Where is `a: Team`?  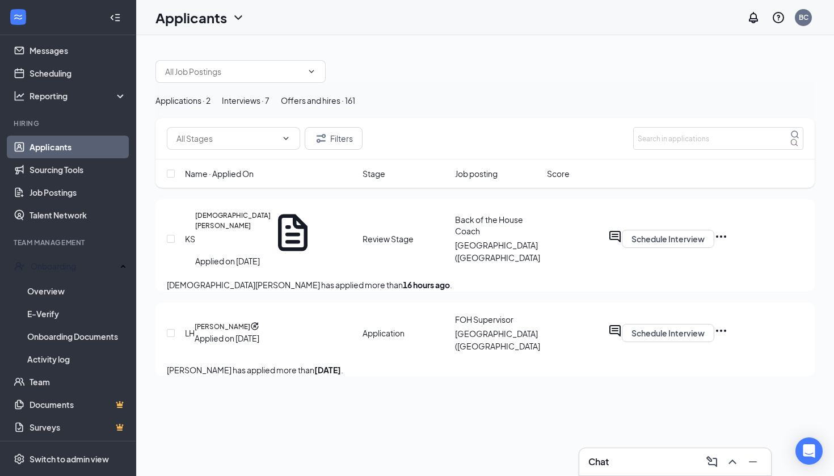
a: Team is located at coordinates (78, 382).